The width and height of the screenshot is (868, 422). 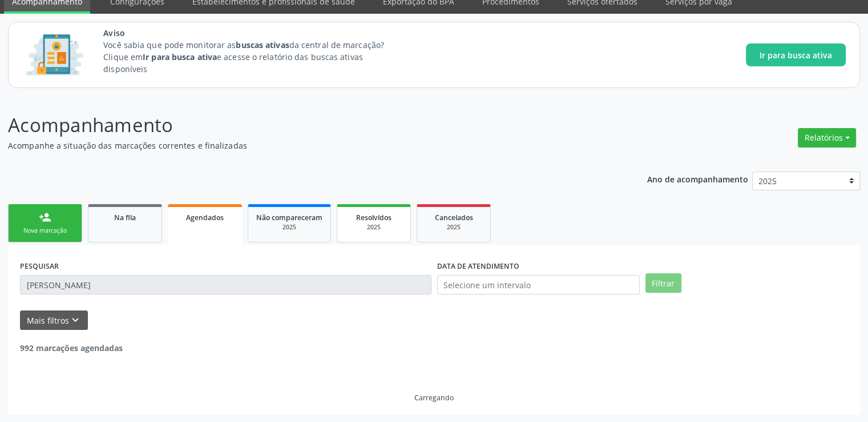 What do you see at coordinates (39, 265) in the screenshot?
I see `label: PESQUISAR` at bounding box center [39, 265].